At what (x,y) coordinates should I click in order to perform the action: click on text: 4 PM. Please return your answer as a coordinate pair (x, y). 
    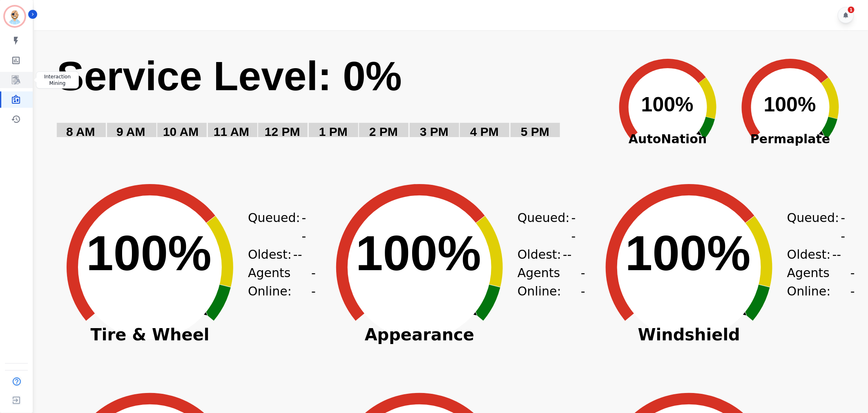
    Looking at the image, I should click on (485, 131).